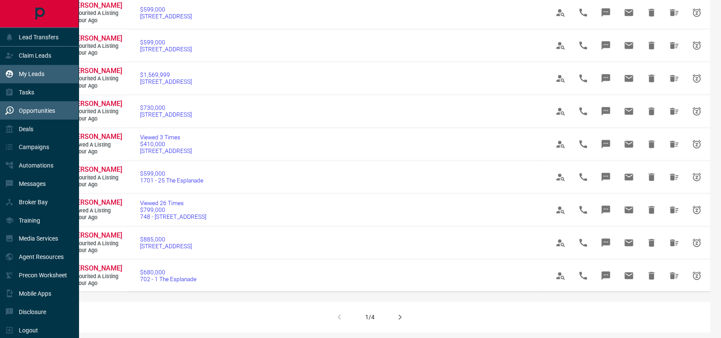 This screenshot has height=338, width=721. Describe the element at coordinates (168, 276) in the screenshot. I see `a: $680,000702 - 1 The Esplanade` at that location.